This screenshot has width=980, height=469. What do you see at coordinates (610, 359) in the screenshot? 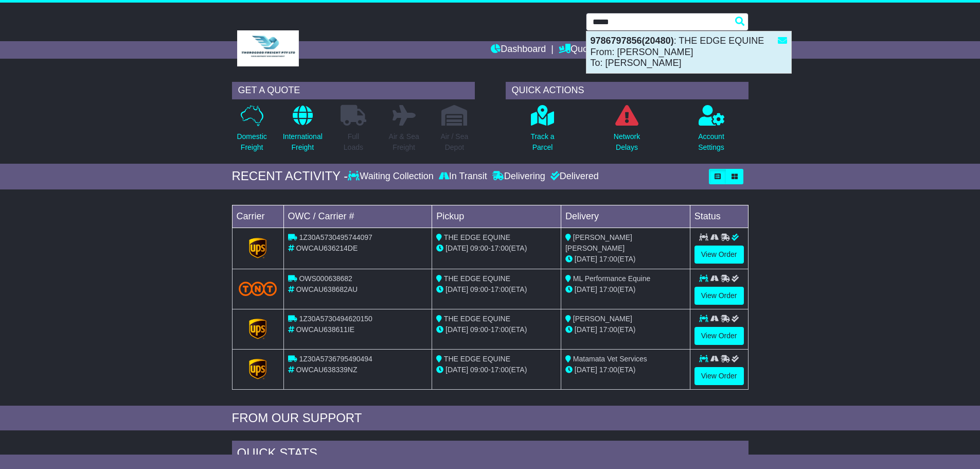
I see `span: Matamata Vet Services` at bounding box center [610, 359].